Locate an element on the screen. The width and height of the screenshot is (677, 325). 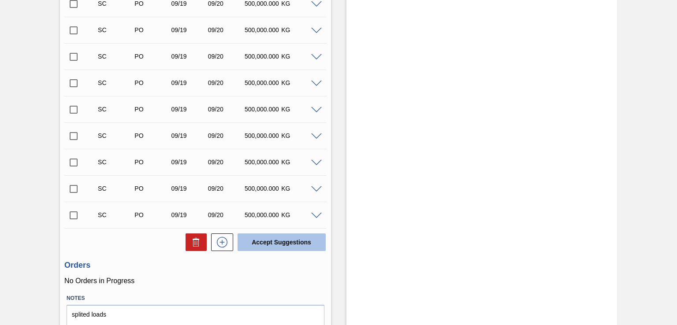
div: Delete Suggestions is located at coordinates (194, 243).